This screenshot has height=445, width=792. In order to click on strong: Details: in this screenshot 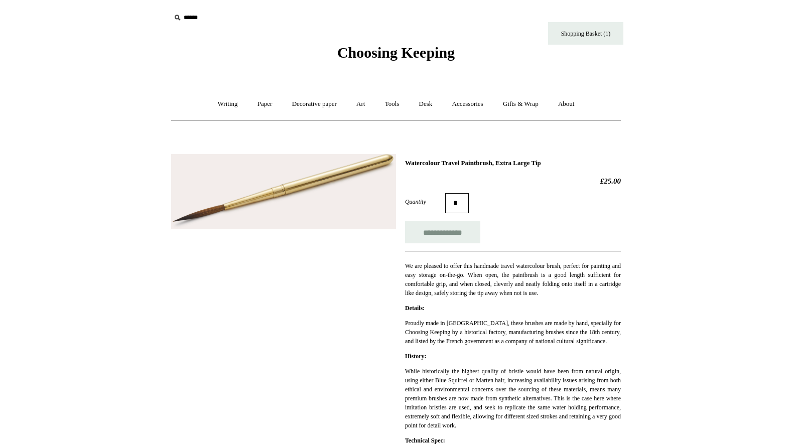, I will do `click(414, 308)`.